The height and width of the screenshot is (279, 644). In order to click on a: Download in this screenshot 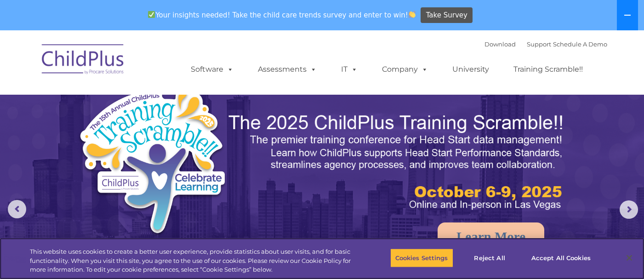, I will do `click(500, 44)`.